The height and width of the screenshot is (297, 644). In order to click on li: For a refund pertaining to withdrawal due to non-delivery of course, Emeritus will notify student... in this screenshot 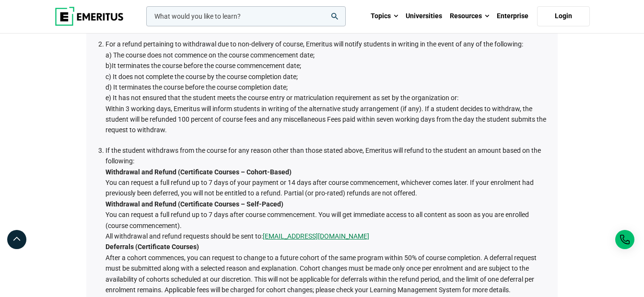, I will do `click(327, 87)`.